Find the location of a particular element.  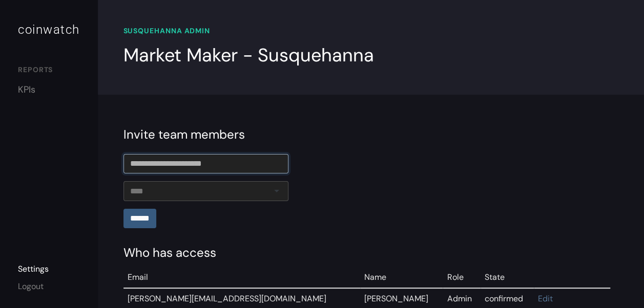

div: SUSQUEHANNA ADMIN is located at coordinates (371, 31).